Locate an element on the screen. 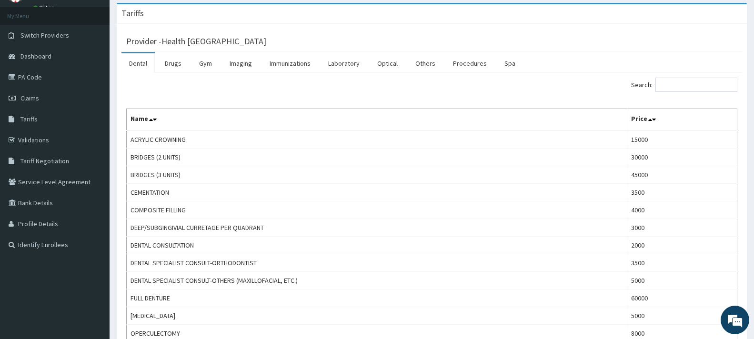 The image size is (754, 339). td: BRIDGES (3 UNITS) is located at coordinates (377, 175).